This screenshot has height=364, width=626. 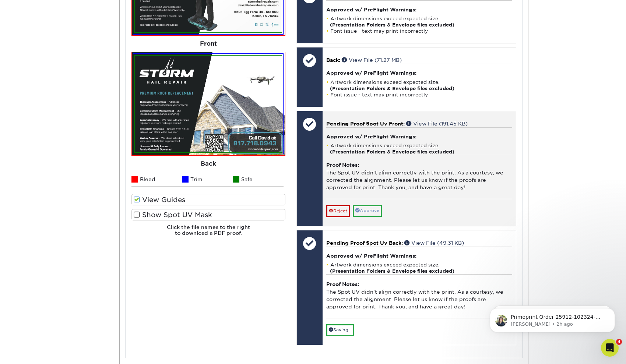 I want to click on span: Back:, so click(x=333, y=60).